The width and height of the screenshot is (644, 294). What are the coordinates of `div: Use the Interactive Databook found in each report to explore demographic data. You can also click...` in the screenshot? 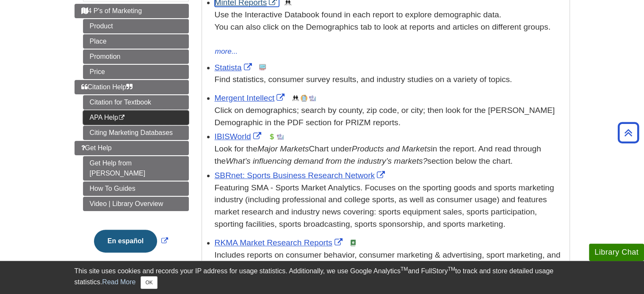 It's located at (390, 27).